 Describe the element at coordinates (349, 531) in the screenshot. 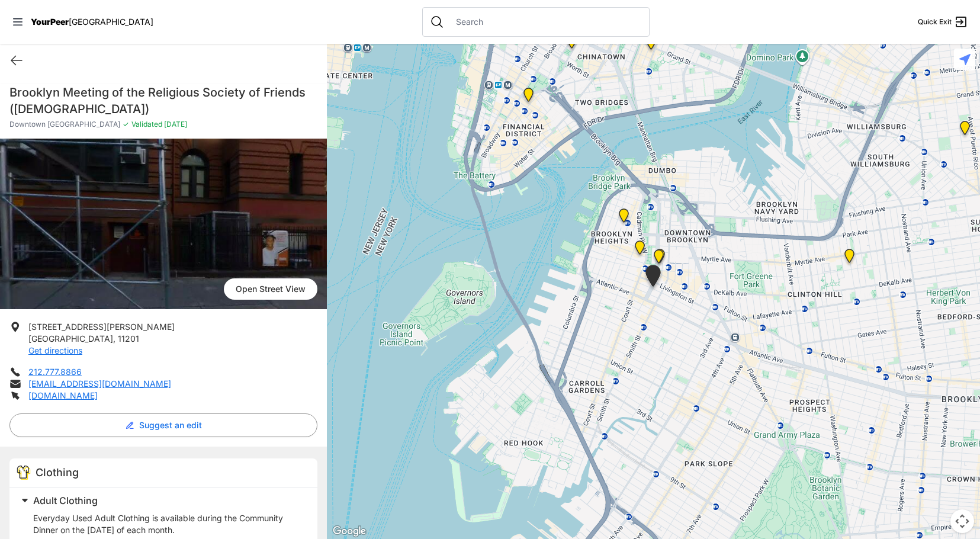

I see `img: Google` at that location.